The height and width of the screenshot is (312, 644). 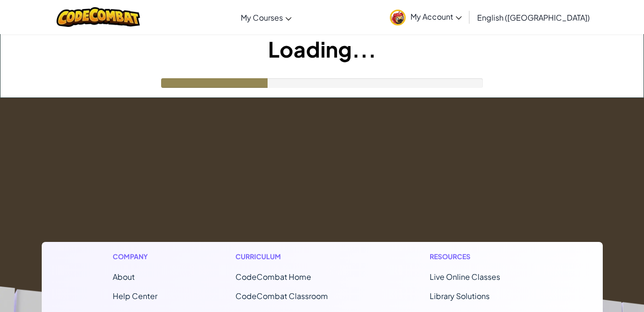 What do you see at coordinates (98, 17) in the screenshot?
I see `img: CodeCombat logo` at bounding box center [98, 17].